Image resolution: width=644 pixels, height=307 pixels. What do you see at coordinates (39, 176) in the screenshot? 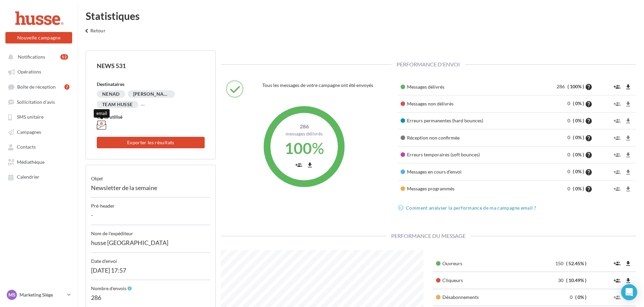
I see `a: Calendrier` at bounding box center [39, 176].